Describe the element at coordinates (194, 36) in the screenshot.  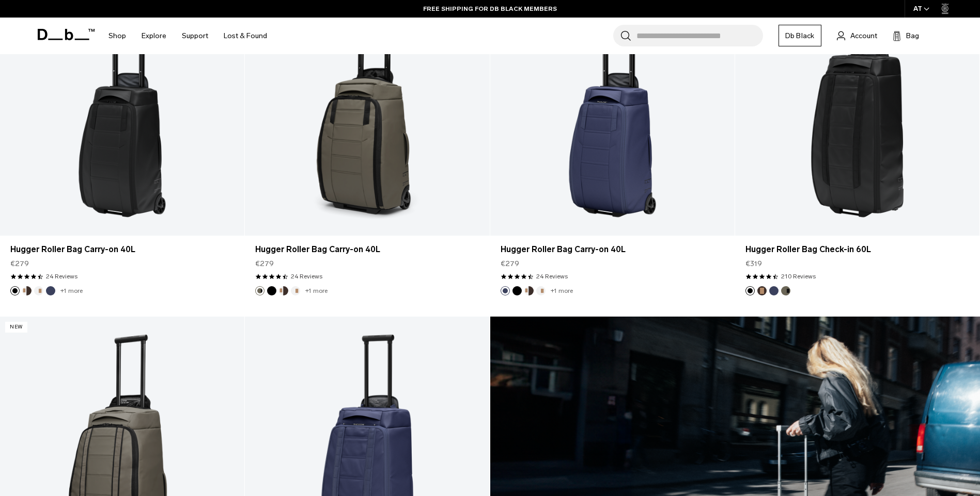
I see `a: Support` at that location.